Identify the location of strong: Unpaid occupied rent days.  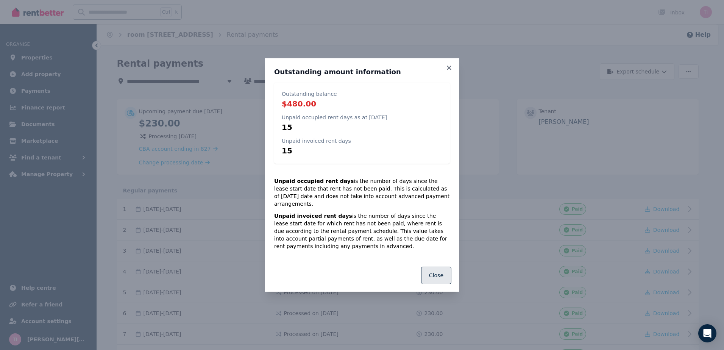
(314, 181).